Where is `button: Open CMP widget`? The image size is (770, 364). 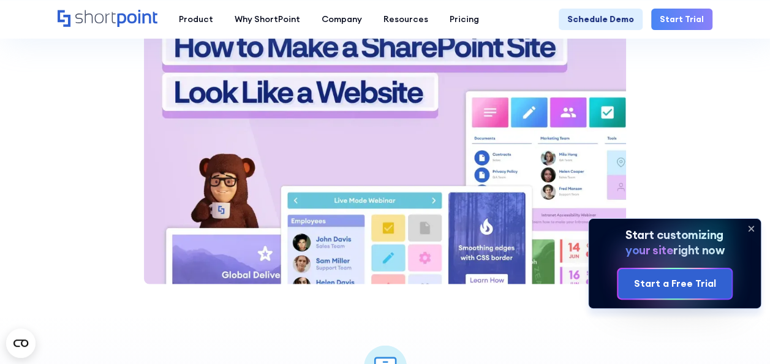 button: Open CMP widget is located at coordinates (21, 343).